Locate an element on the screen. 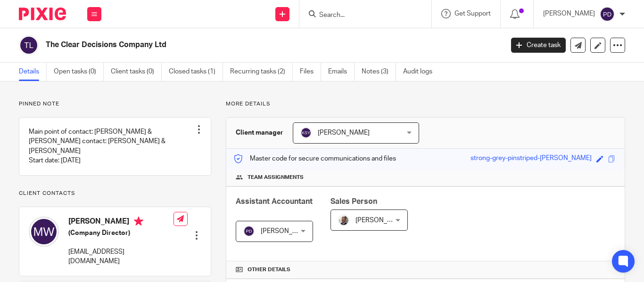  i: Primary is located at coordinates (138, 222).